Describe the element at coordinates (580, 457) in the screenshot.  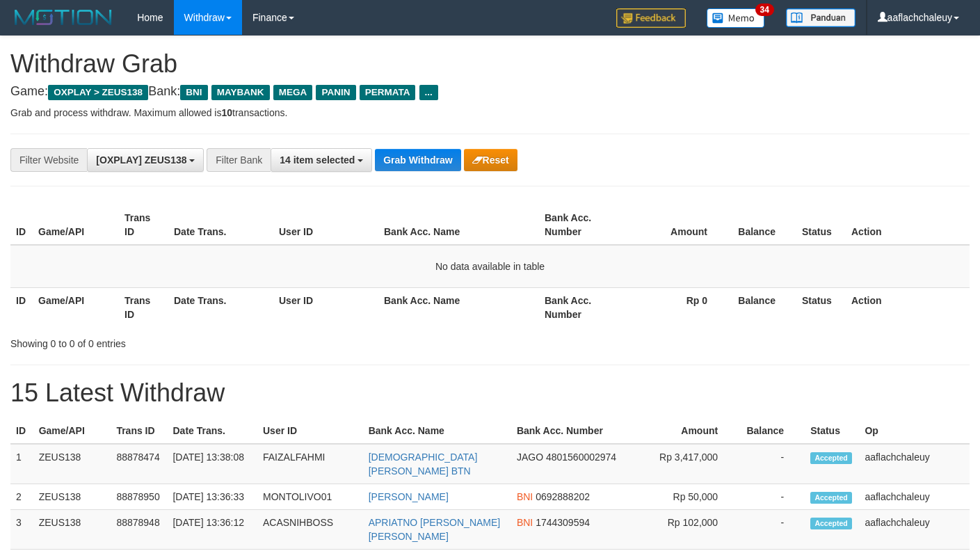
I see `span: Copy 4801560002974 to clipboard` at that location.